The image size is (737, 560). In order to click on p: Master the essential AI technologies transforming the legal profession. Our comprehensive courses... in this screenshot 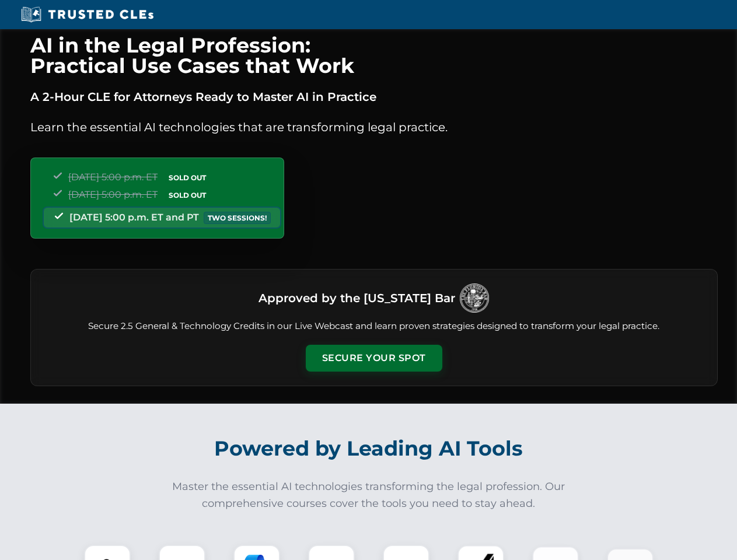, I will do `click(369, 495)`.